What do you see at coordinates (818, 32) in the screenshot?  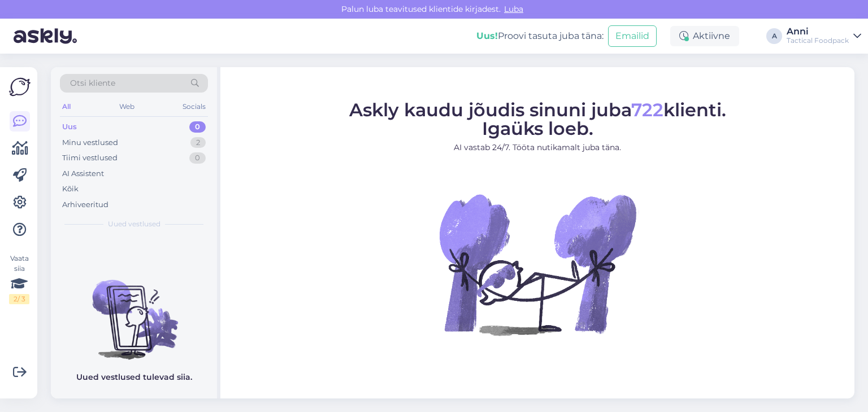 I see `div: Anni` at bounding box center [818, 32].